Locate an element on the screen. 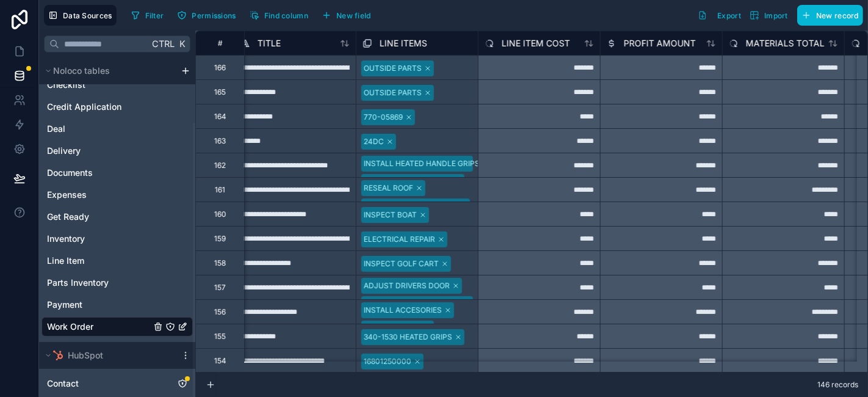 The height and width of the screenshot is (397, 868). div: 154 is located at coordinates (220, 361).